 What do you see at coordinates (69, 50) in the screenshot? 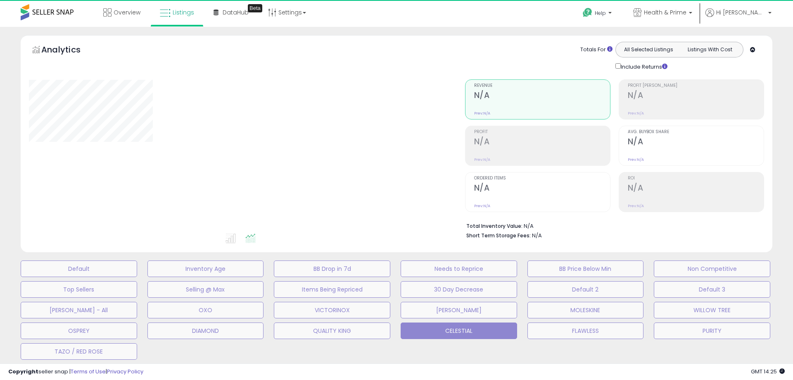
I see `h5: Analytics` at bounding box center [69, 50].